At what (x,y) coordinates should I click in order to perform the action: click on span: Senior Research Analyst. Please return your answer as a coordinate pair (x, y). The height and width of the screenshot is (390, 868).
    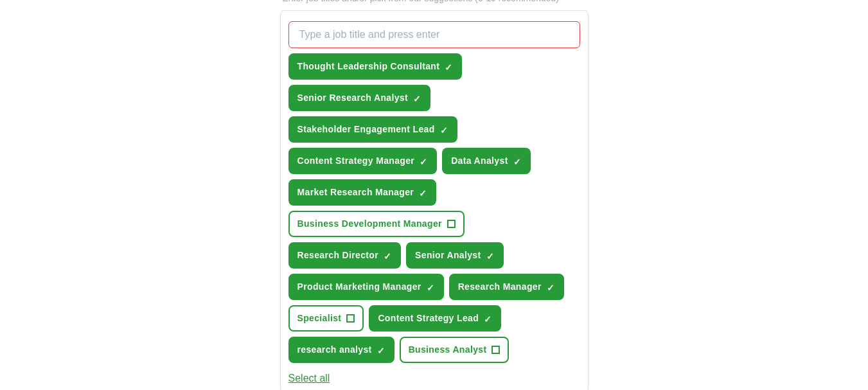
    Looking at the image, I should click on (353, 98).